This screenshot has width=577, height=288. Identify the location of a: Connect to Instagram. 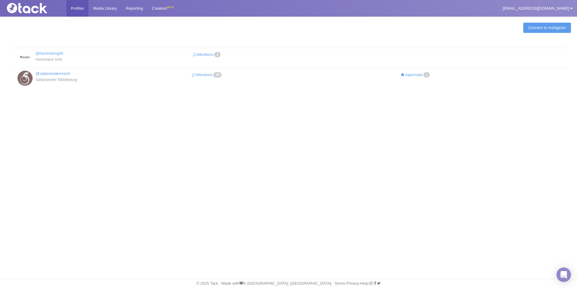
(547, 28).